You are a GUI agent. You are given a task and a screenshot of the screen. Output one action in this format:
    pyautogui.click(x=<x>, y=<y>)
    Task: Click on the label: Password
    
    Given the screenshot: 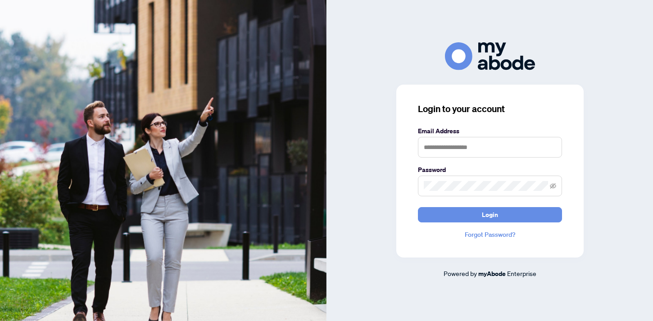 What is the action you would take?
    pyautogui.click(x=490, y=170)
    